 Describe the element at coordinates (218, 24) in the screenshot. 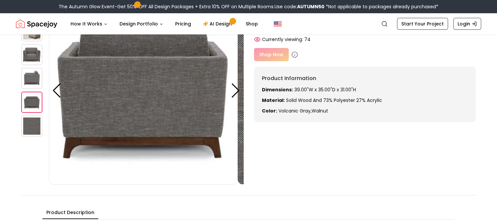

I see `a: AI Design` at that location.